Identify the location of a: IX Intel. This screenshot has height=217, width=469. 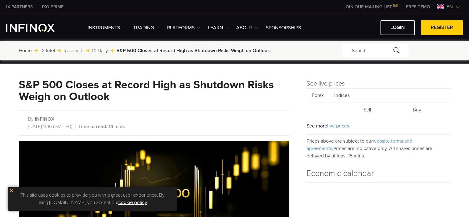
(48, 51).